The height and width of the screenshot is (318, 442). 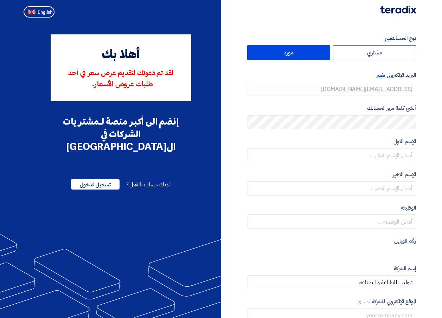 I want to click on span: لديك حساب بالفعل؟, so click(x=148, y=185).